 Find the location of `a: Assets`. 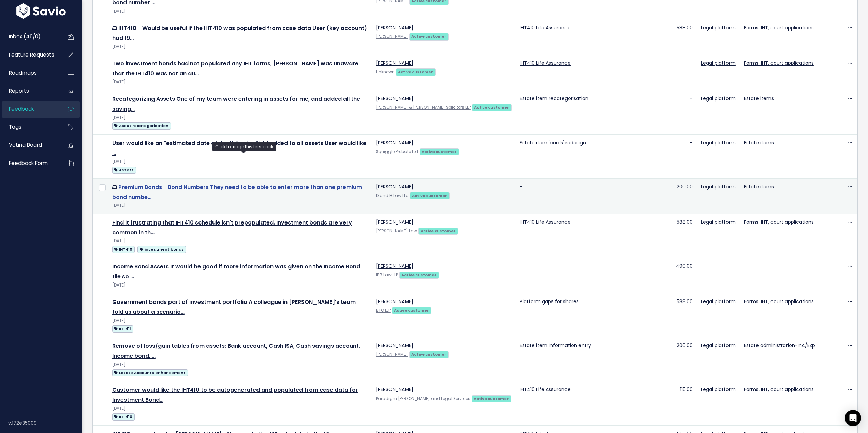

a: Assets is located at coordinates (124, 170).